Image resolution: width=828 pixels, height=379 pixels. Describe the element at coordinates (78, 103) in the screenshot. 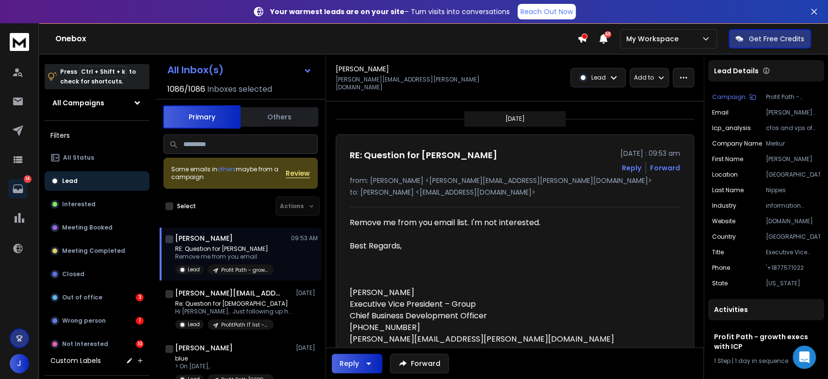

I see `h1: All Campaigns` at that location.